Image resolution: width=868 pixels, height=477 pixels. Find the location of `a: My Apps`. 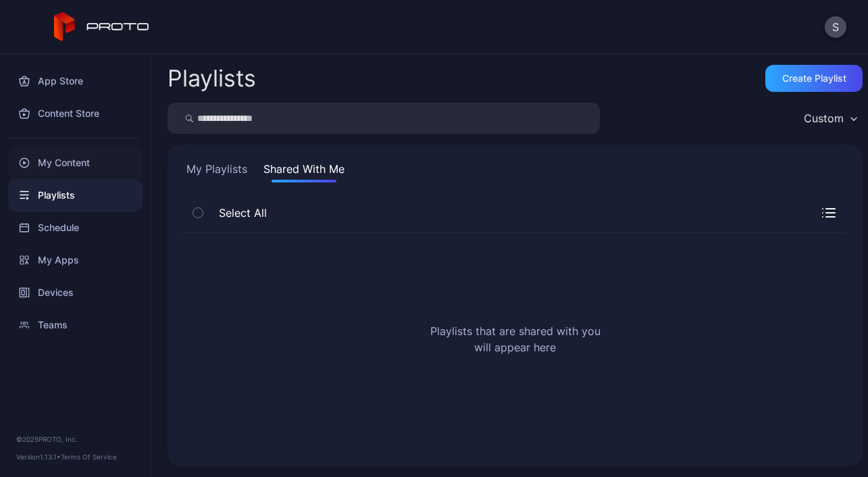

a: My Apps is located at coordinates (75, 260).